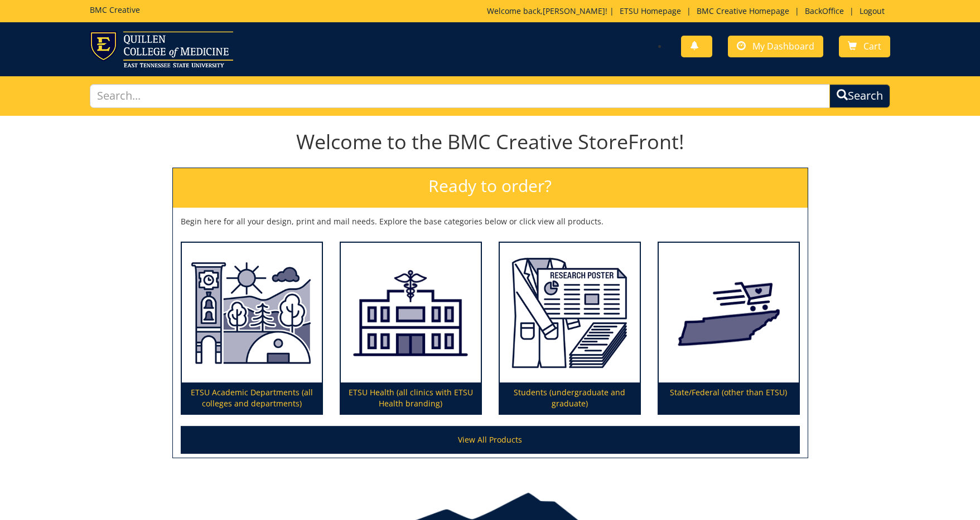  Describe the element at coordinates (729, 398) in the screenshot. I see `p: State/Federal (other than ETSU)` at that location.